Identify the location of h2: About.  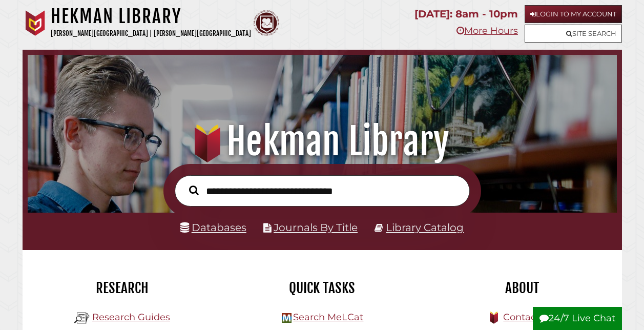
(522, 288).